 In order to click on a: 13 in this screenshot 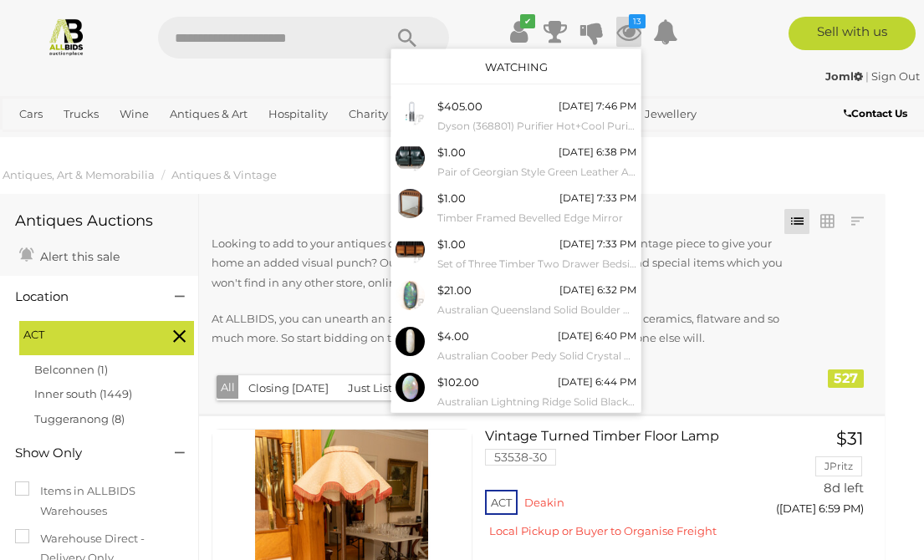, I will do `click(628, 31)`.